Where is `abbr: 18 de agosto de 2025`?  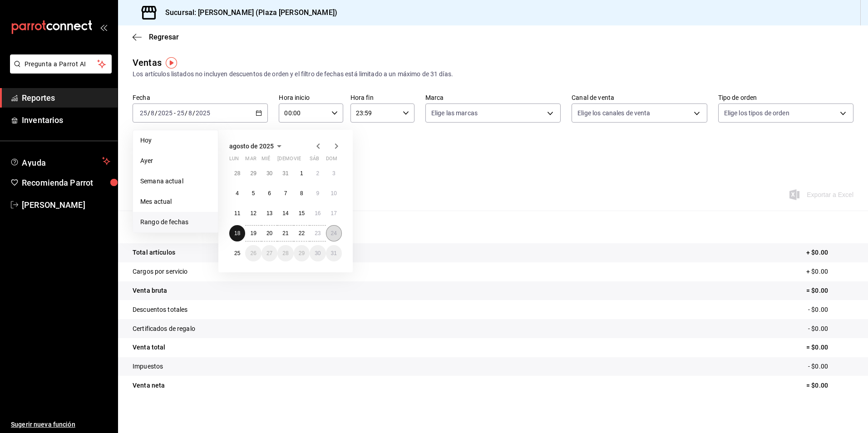
abbr: 18 de agosto de 2025 is located at coordinates (237, 233).